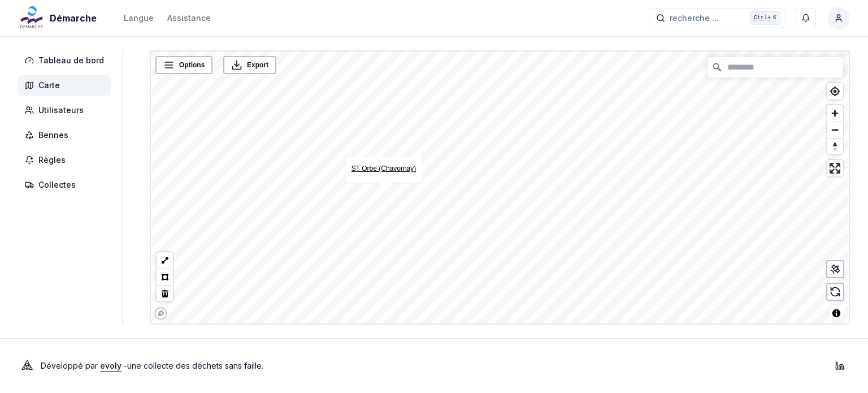  Describe the element at coordinates (837, 314) in the screenshot. I see `button: Toggle attribution` at that location.